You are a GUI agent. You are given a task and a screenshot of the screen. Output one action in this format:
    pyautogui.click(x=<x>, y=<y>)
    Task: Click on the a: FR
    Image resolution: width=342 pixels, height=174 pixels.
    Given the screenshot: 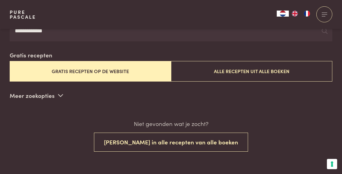 What is the action you would take?
    pyautogui.click(x=307, y=14)
    